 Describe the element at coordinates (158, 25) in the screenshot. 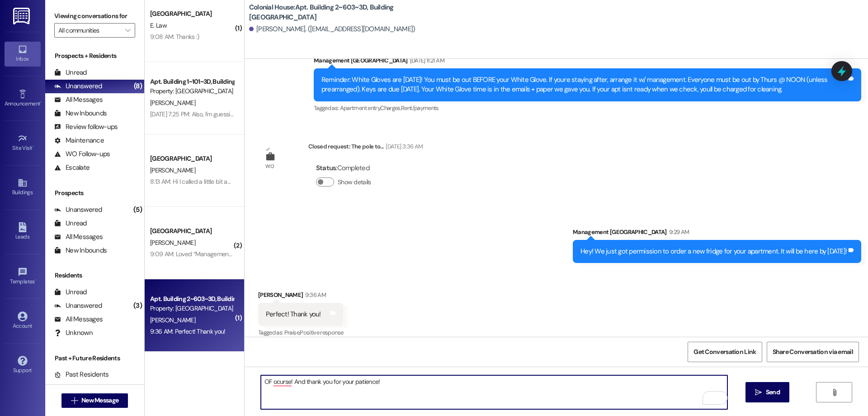

I see `span: E. Law` at that location.